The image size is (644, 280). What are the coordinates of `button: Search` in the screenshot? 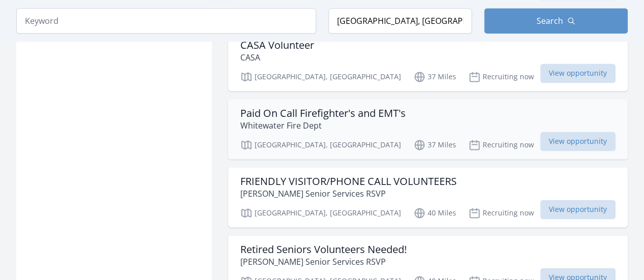 It's located at (556, 21).